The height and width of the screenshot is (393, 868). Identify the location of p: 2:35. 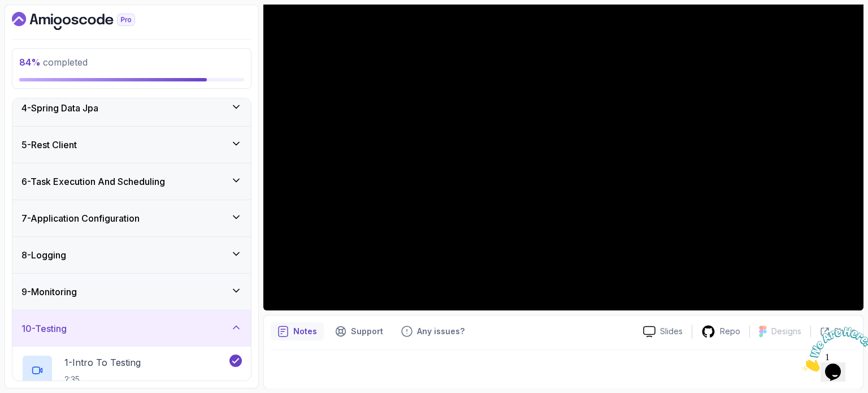
(102, 379).